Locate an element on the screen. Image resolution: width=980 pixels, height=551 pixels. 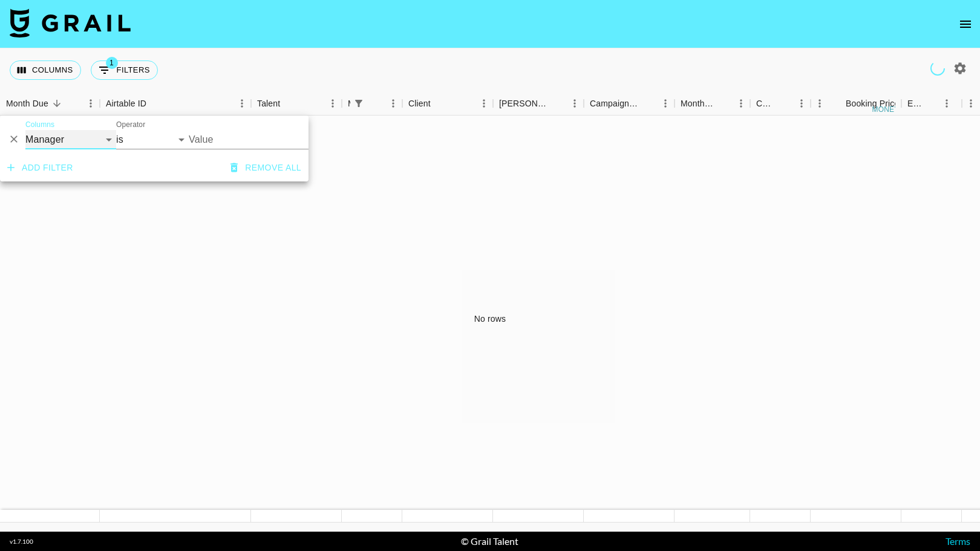
div: © Grail Talent is located at coordinates (490, 541).